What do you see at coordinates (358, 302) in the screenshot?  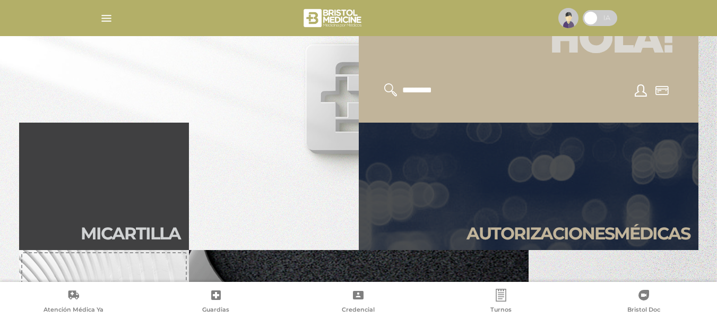 I see `a: Credencial` at bounding box center [358, 302].